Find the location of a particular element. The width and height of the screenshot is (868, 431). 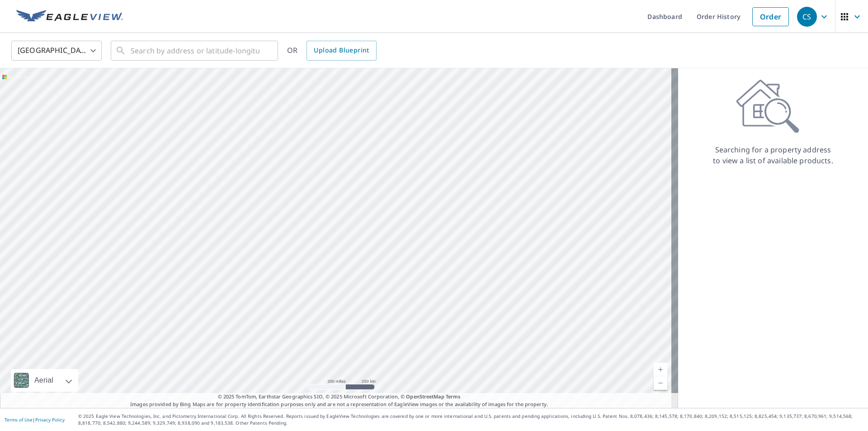

a: Current Level 5, Zoom In is located at coordinates (660, 369).